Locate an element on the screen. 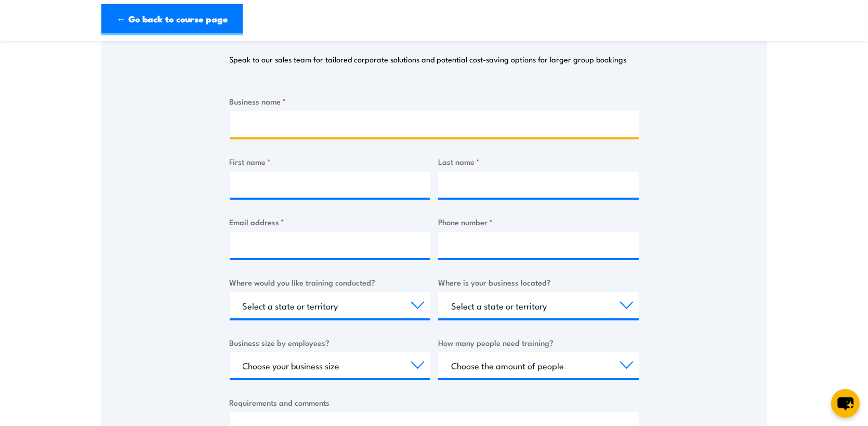  label: Email address is located at coordinates (330, 221).